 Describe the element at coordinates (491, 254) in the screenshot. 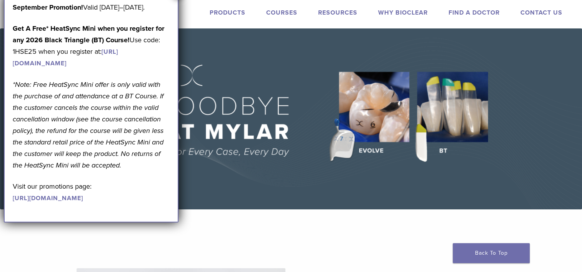

I see `a: Back To Top` at that location.